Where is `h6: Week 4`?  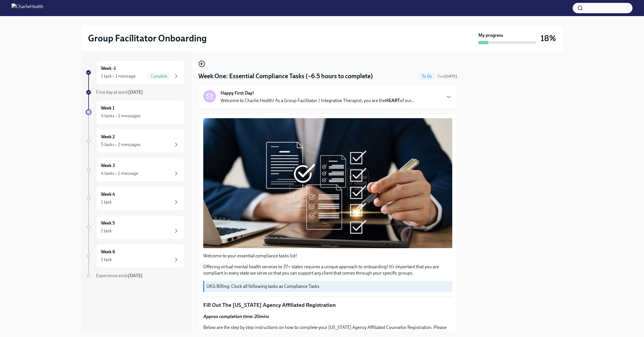
h6: Week 4 is located at coordinates (108, 194).